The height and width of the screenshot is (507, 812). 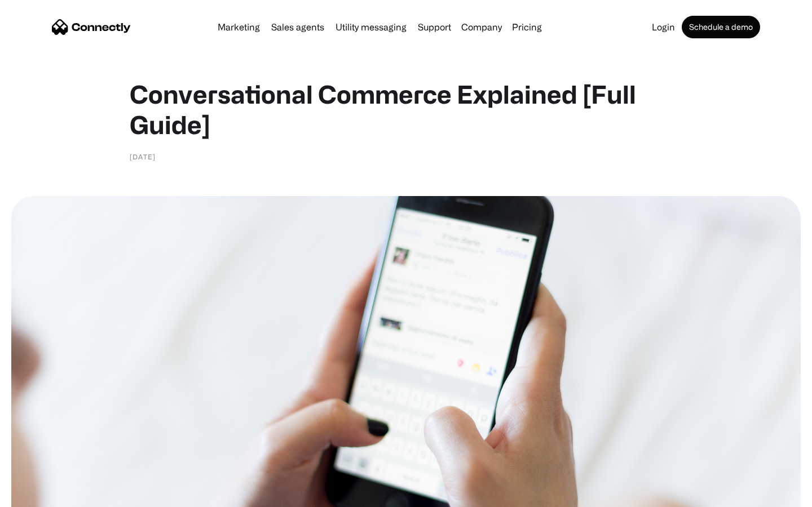 I want to click on div: Company, so click(x=481, y=27).